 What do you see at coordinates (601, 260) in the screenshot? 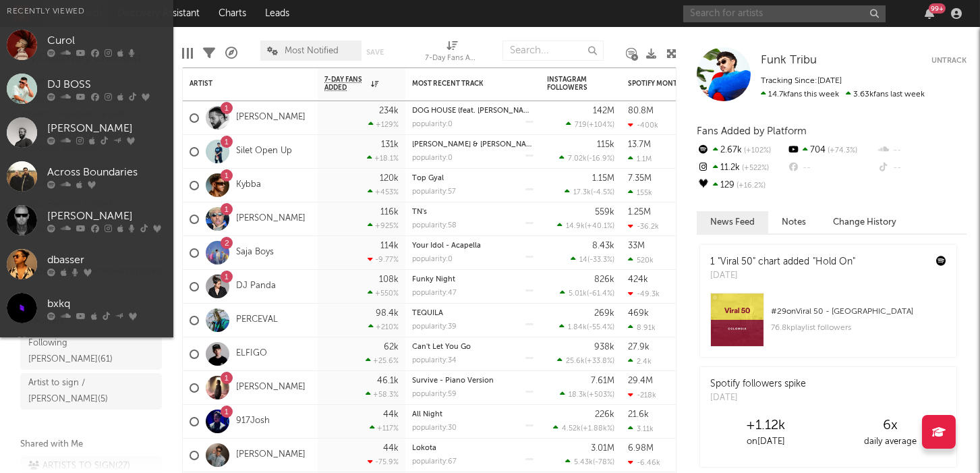
I see `span: -33.3 %` at bounding box center [601, 260].